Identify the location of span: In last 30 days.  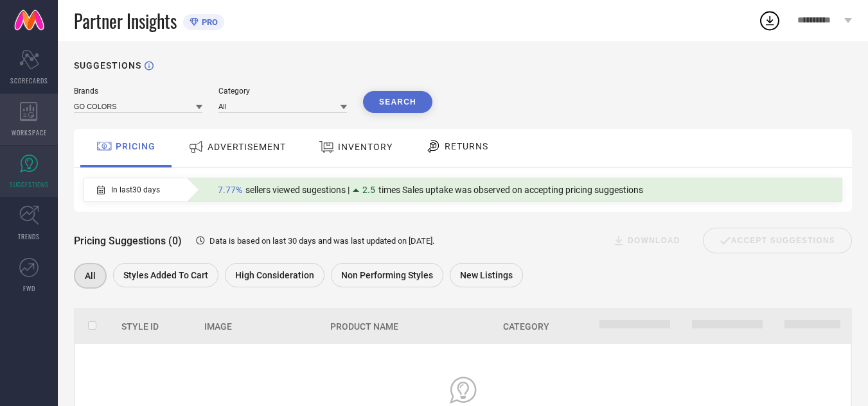
(135, 190).